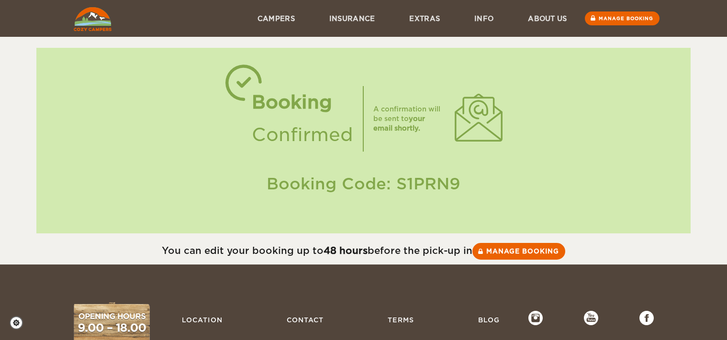  Describe the element at coordinates (19, 323) in the screenshot. I see `a: Cookie settings` at that location.